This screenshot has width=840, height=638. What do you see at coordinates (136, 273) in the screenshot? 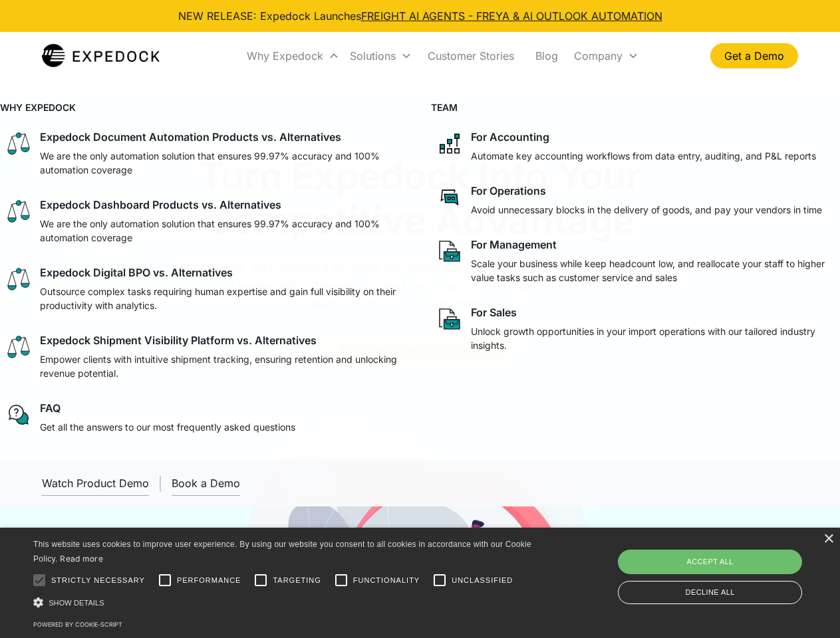
I see `div: Expedock Digital BPO vs. Alternatives` at bounding box center [136, 273].